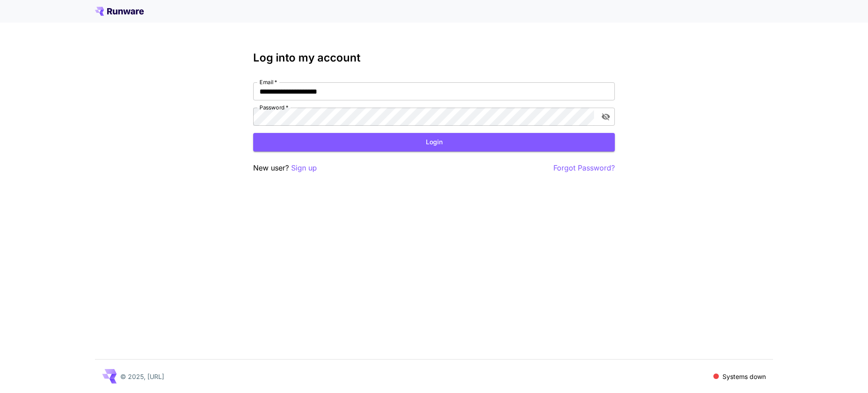 This screenshot has width=868, height=393. What do you see at coordinates (434, 58) in the screenshot?
I see `h3: Log into my account` at bounding box center [434, 58].